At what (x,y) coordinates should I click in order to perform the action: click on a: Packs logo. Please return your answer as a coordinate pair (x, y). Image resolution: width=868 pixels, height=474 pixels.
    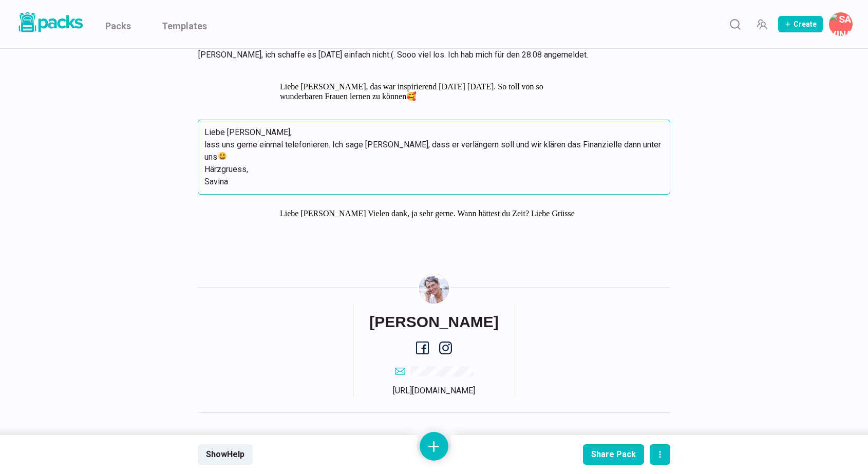
    Looking at the image, I should click on (50, 24).